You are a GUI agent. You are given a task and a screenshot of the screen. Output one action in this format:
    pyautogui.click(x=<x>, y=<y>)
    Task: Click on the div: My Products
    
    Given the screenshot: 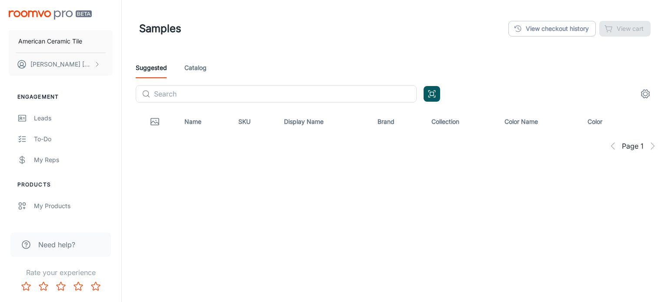 What is the action you would take?
    pyautogui.click(x=73, y=206)
    